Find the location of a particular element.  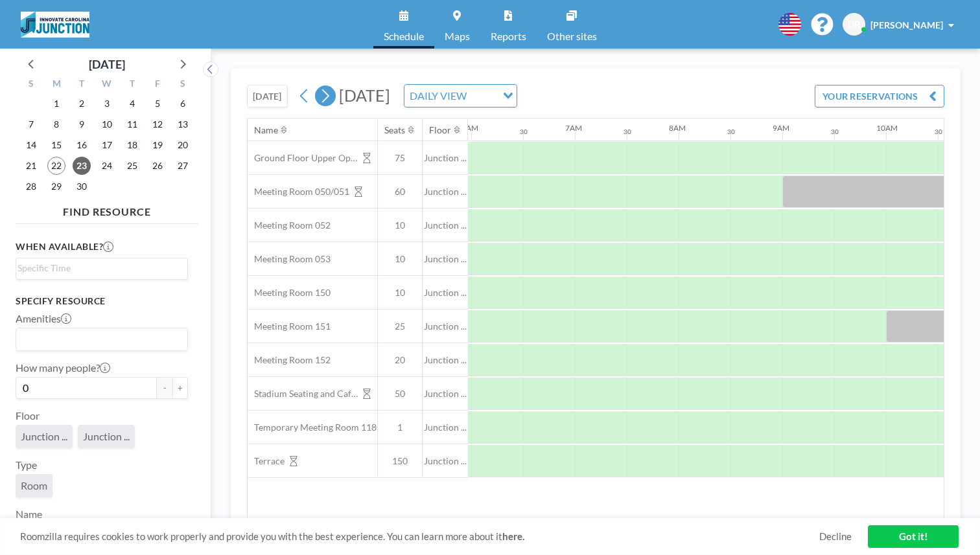

span: Temporary Meeting Room 118 is located at coordinates (312, 427).